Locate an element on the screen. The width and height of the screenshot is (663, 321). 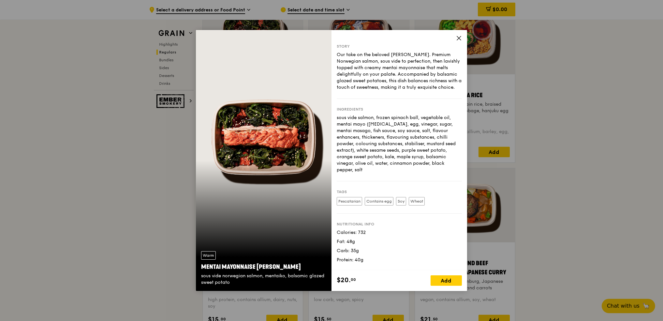
span: $20. is located at coordinates (344, 280).